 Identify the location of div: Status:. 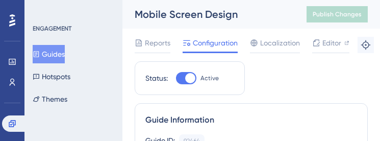
(156, 78).